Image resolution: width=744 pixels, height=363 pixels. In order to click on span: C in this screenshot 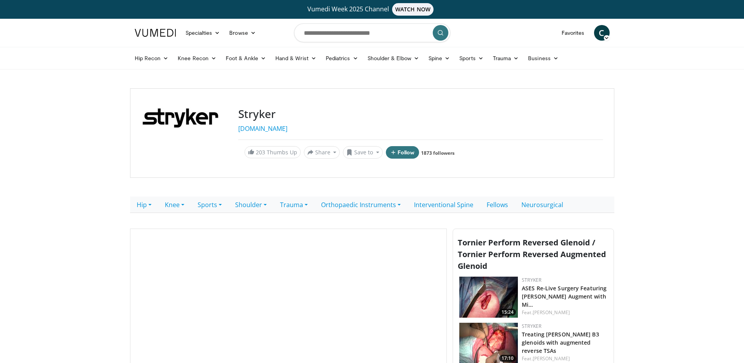, I will do `click(602, 33)`.